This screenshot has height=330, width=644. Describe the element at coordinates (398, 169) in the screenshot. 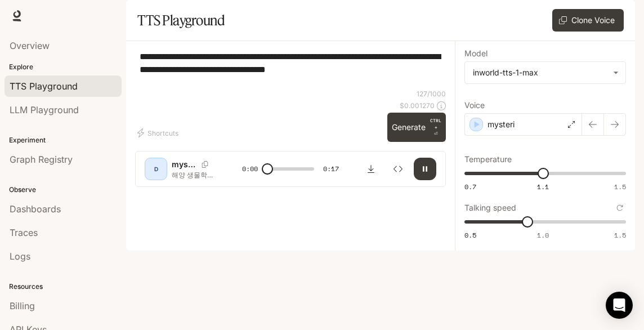

I see `button: Inspect` at that location.